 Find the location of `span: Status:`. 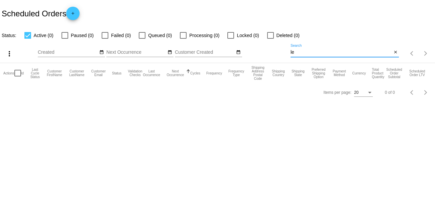

span: Status: is located at coordinates (9, 35).